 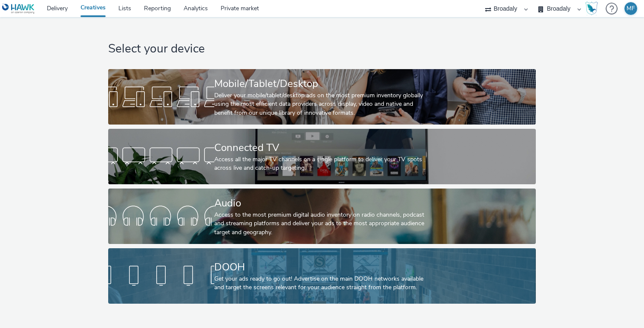 What do you see at coordinates (321, 223) in the screenshot?
I see `div: Access to the most premium digital audio inventory on radio channels, podcast and streaming platf...` at bounding box center [321, 223].